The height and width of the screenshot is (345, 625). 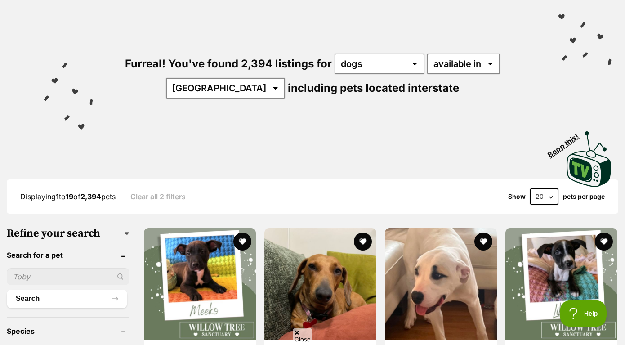 What do you see at coordinates (589, 159) in the screenshot?
I see `img: PetRescue TV logo` at bounding box center [589, 159].